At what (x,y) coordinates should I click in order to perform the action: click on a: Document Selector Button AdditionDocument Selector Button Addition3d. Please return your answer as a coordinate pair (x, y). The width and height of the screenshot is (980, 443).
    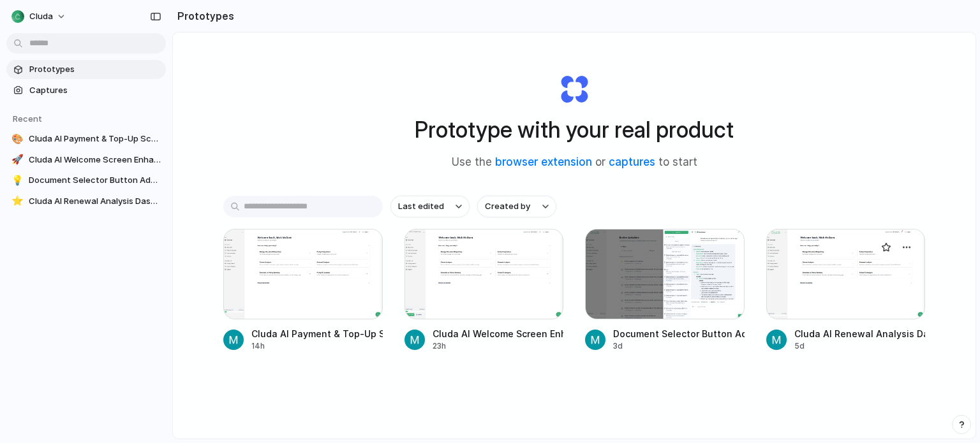
    Looking at the image, I should click on (665, 290).